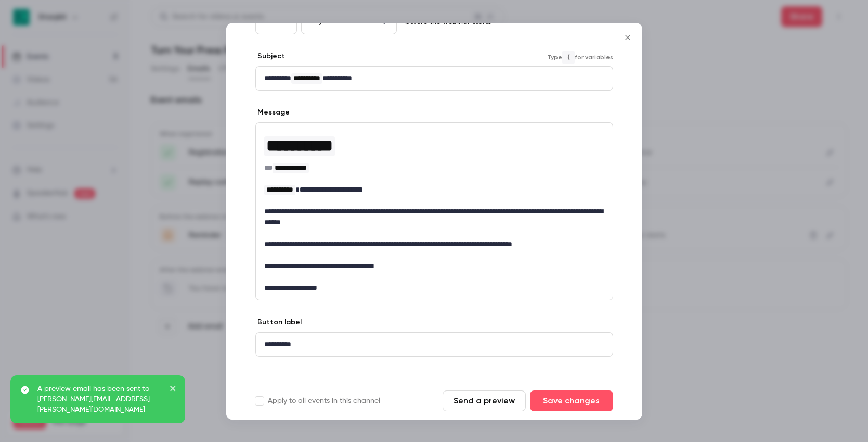 This screenshot has height=442, width=868. I want to click on span: Type for variables, so click(580, 57).